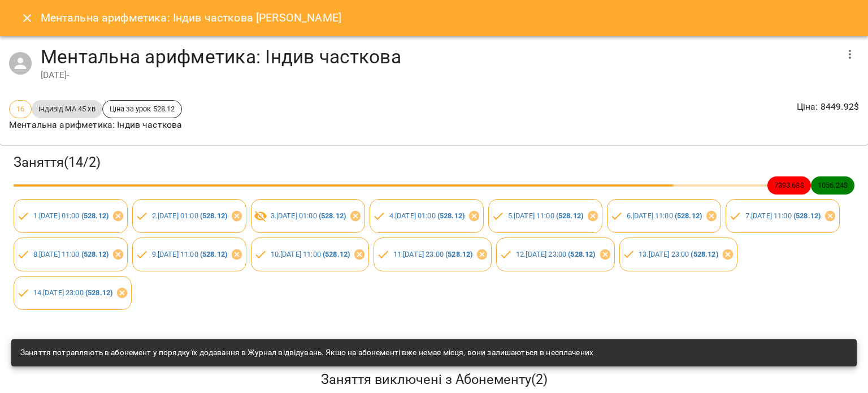 Image resolution: width=868 pixels, height=393 pixels. I want to click on h4: Ментальна арифметика: Індив часткова, so click(439, 56).